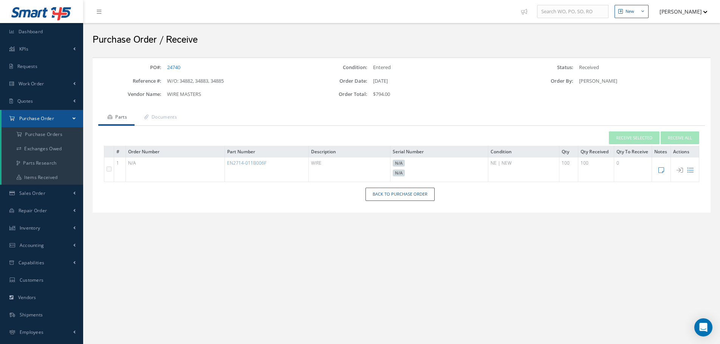 This screenshot has height=344, width=720. Describe the element at coordinates (173, 67) in the screenshot. I see `a: 24740` at that location.